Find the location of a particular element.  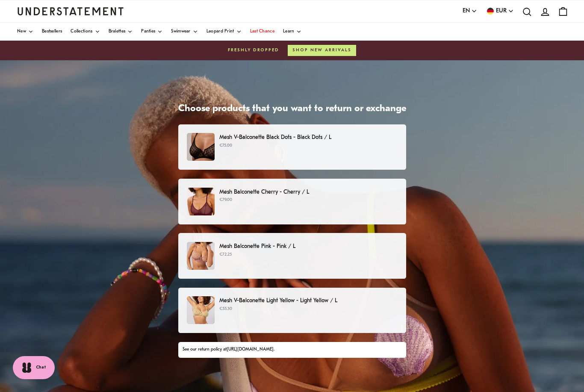

a: Learn is located at coordinates (292, 32).